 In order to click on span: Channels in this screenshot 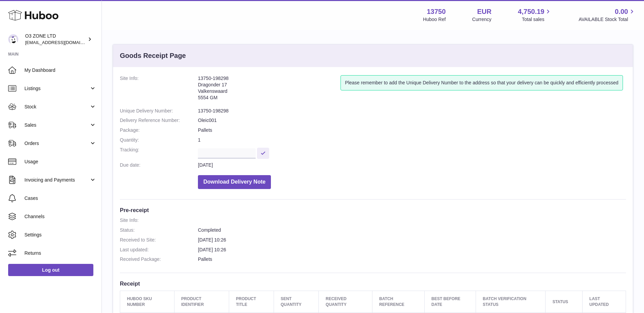, I will do `click(60, 217)`.